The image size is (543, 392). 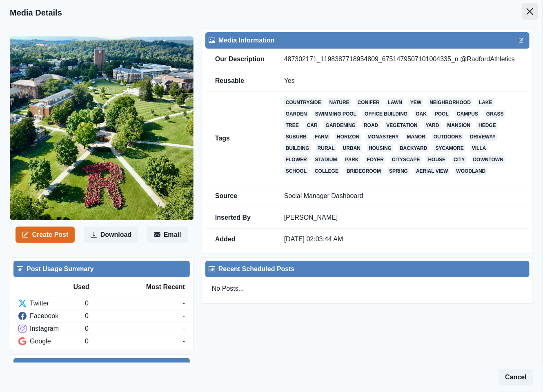 I want to click on a: flower, so click(x=297, y=159).